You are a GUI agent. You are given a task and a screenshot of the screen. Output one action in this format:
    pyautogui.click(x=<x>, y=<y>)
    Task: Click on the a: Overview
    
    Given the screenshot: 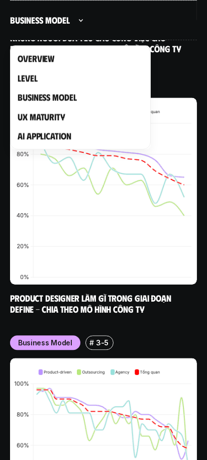 What is the action you would take?
    pyautogui.click(x=36, y=58)
    